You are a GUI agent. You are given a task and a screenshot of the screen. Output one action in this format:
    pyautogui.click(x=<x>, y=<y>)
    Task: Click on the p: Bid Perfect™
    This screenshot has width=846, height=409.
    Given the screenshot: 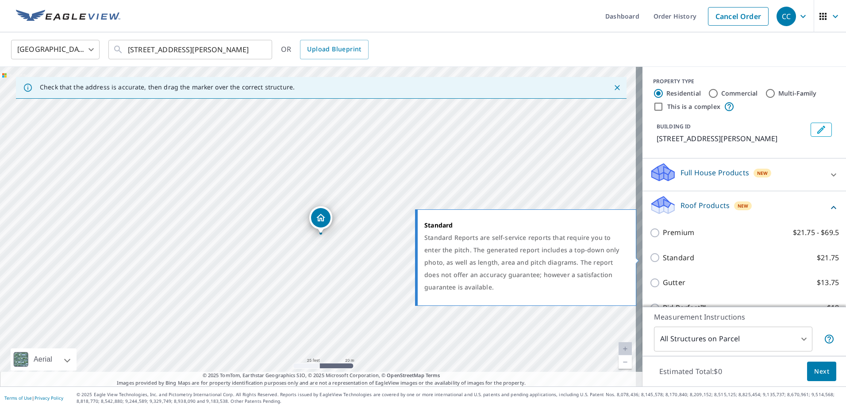 What is the action you would take?
    pyautogui.click(x=684, y=308)
    